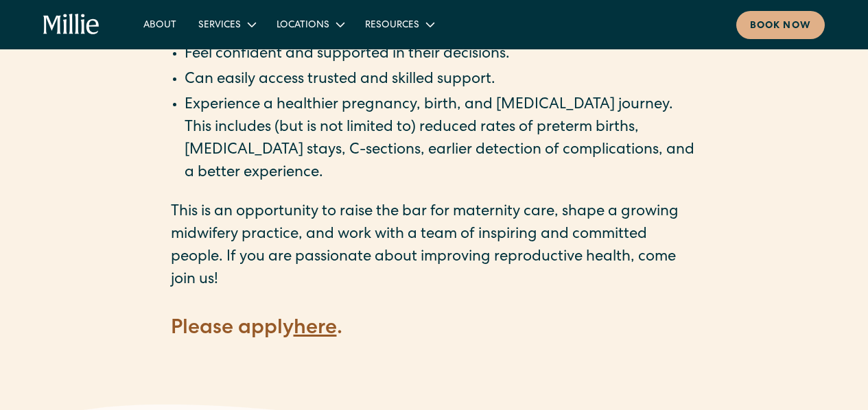  Describe the element at coordinates (71, 25) in the screenshot. I see `a: home` at that location.